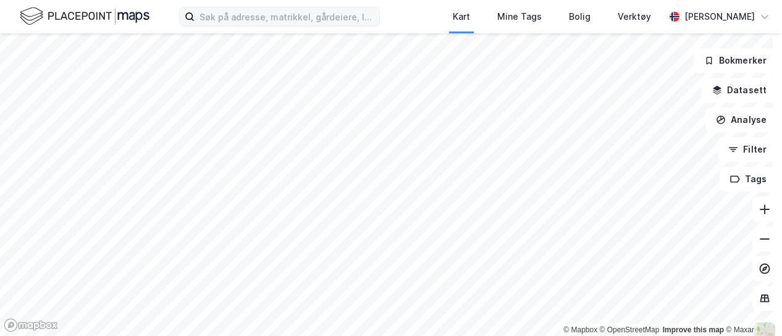 The height and width of the screenshot is (336, 782). Describe the element at coordinates (747, 149) in the screenshot. I see `button: Filter` at that location.